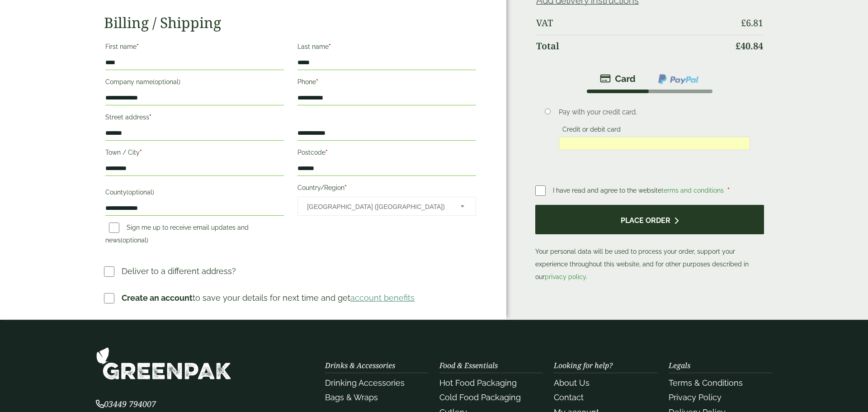 The image size is (868, 412). I want to click on a: Privacy Policy, so click(695, 397).